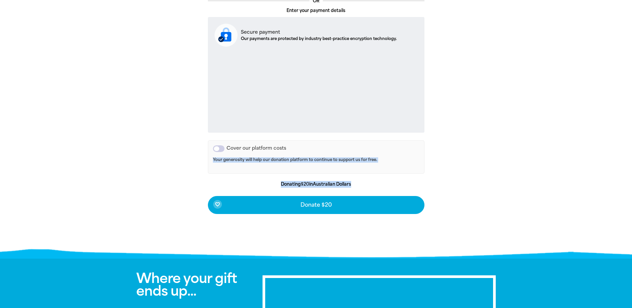 This screenshot has height=308, width=632. I want to click on p: Your generosity will help our donation platform to continue to support us for free., so click(316, 163).